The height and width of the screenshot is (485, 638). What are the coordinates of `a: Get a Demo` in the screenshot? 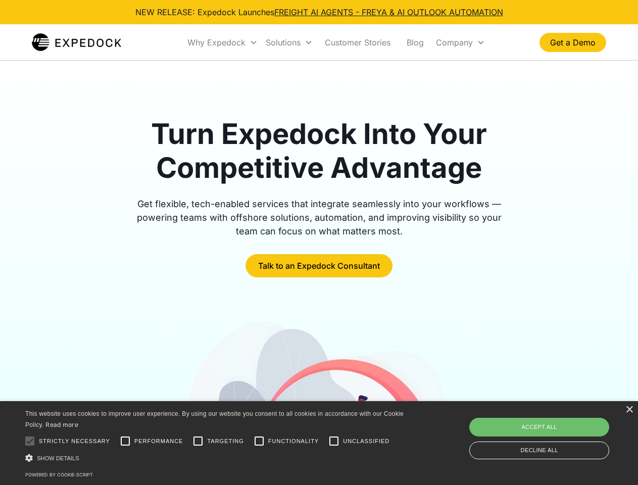 It's located at (573, 42).